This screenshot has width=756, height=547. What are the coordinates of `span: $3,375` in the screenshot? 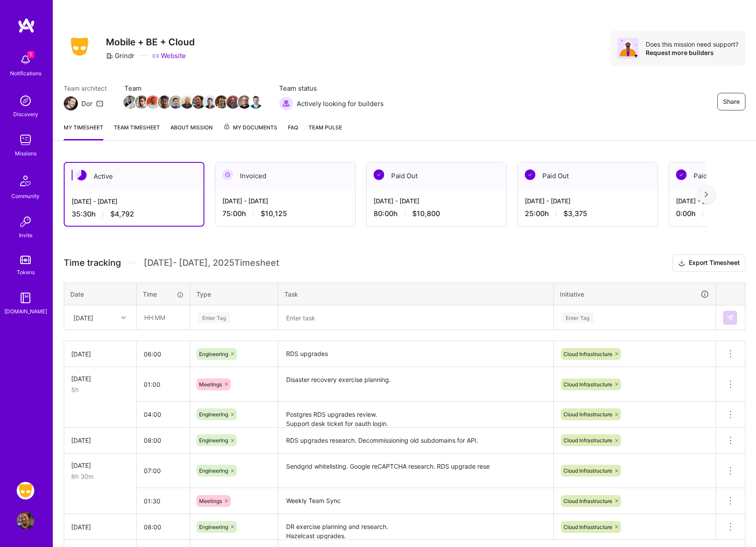 It's located at (576, 213).